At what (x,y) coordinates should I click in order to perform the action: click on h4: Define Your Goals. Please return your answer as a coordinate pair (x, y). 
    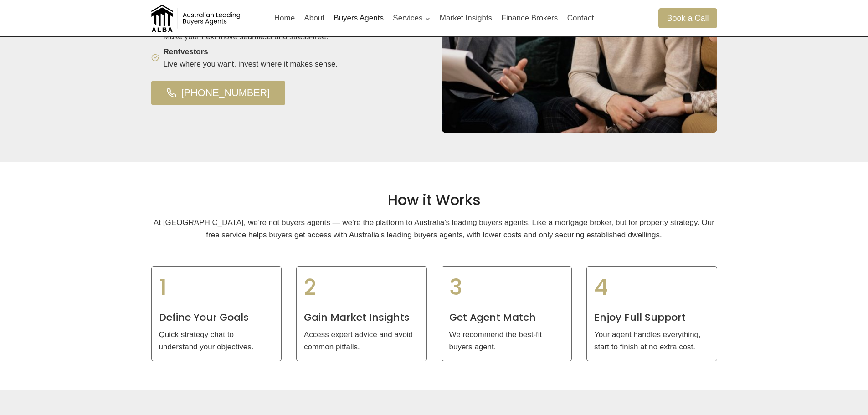
    Looking at the image, I should click on (216, 318).